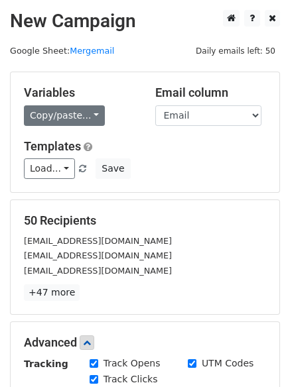 This screenshot has height=387, width=290. What do you see at coordinates (211, 93) in the screenshot?
I see `h5: Email column` at bounding box center [211, 93].